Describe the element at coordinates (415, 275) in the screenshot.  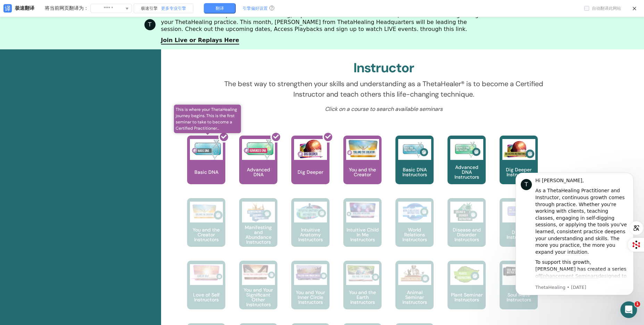
I see `img: Animal Seminar Instructors` at that location.